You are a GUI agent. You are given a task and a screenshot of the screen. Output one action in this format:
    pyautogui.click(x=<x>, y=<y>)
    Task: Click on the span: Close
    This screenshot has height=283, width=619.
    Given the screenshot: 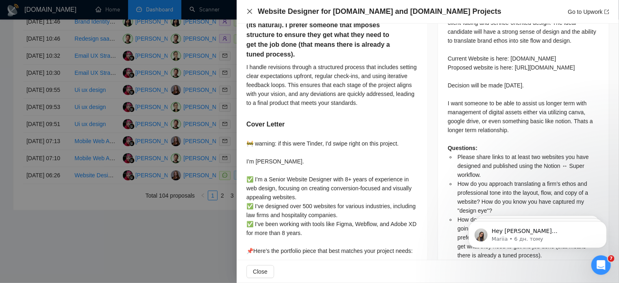 What is the action you would take?
    pyautogui.click(x=260, y=272)
    